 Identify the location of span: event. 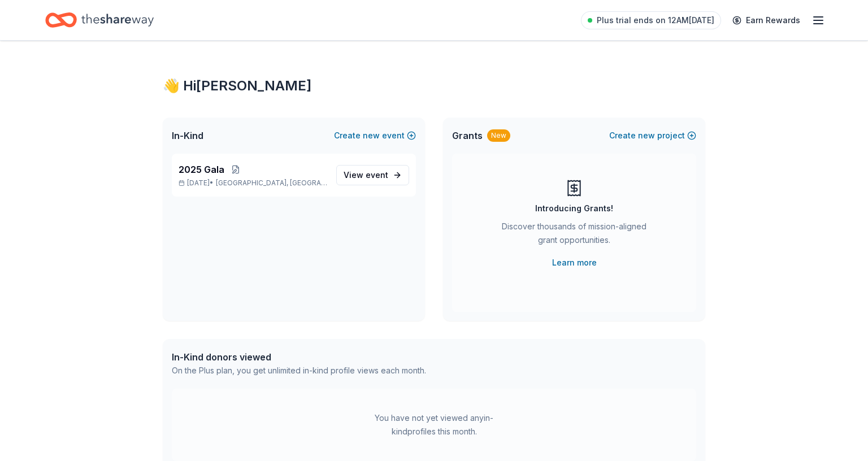
(377, 175).